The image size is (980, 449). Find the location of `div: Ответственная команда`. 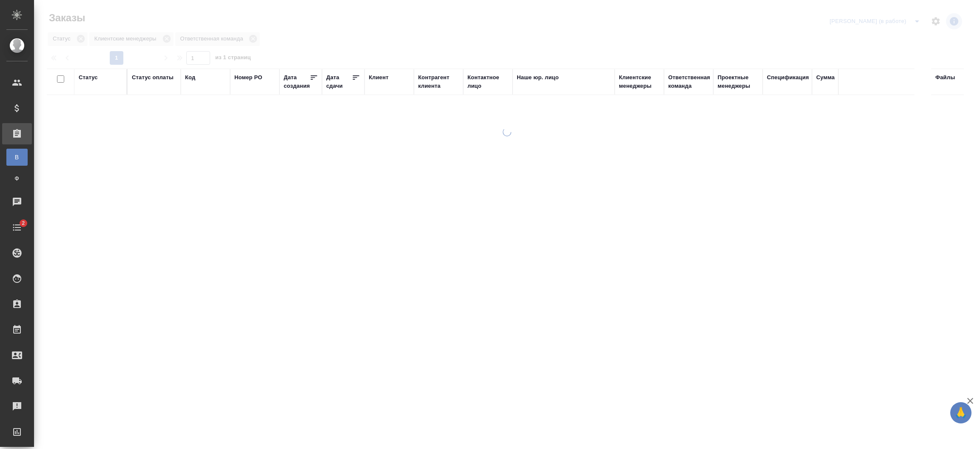

div: Ответственная команда is located at coordinates (689, 82).